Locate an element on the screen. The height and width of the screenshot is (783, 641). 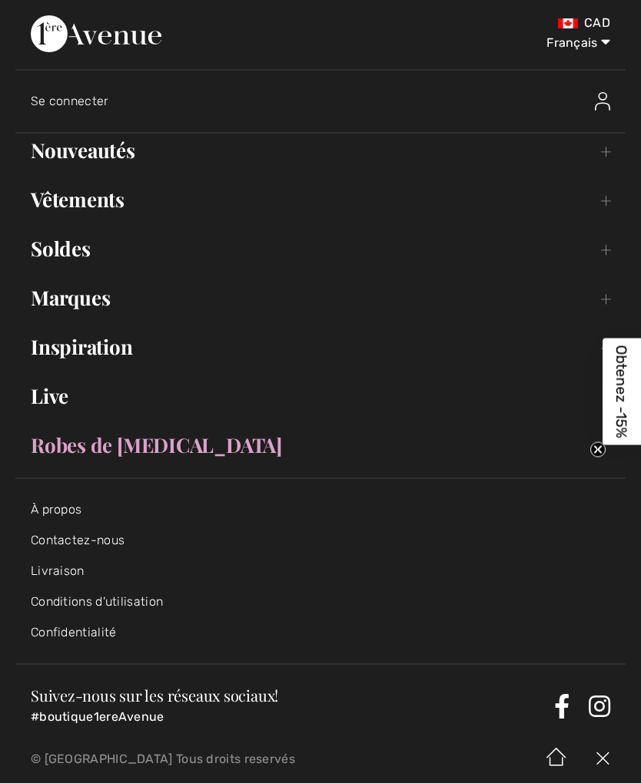
h3: Suivez-nous sur les réseaux sociaux! is located at coordinates (289, 696).